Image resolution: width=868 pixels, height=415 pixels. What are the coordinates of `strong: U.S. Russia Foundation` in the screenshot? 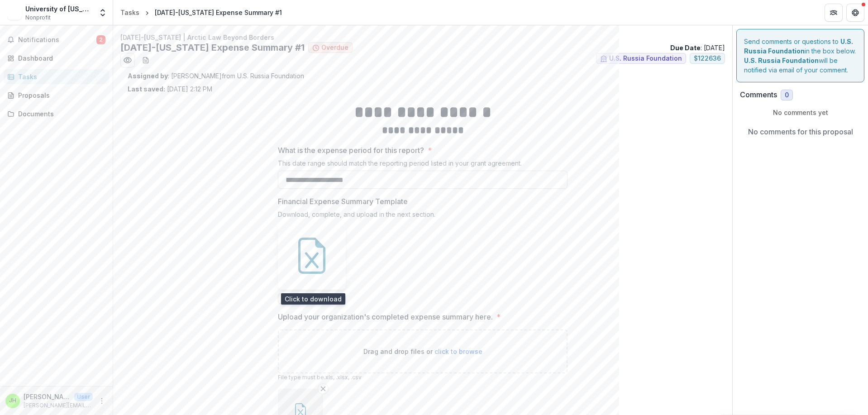 It's located at (781, 60).